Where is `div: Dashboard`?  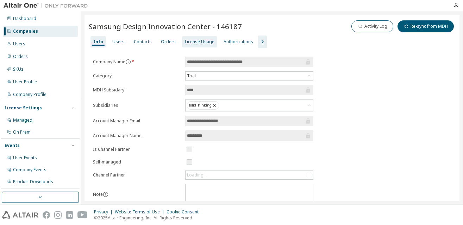
div: Dashboard is located at coordinates (25, 19).